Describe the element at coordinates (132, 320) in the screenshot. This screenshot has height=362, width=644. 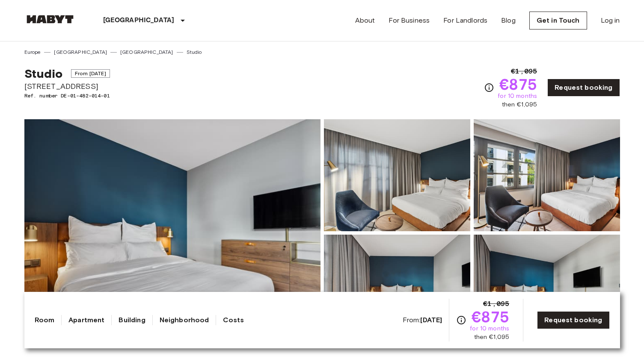
I see `a: Building` at that location.